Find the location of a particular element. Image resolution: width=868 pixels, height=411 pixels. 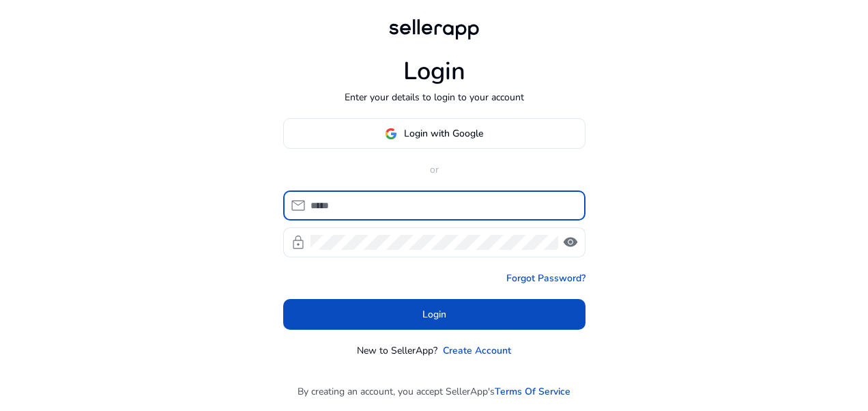

p: or is located at coordinates (434, 170).